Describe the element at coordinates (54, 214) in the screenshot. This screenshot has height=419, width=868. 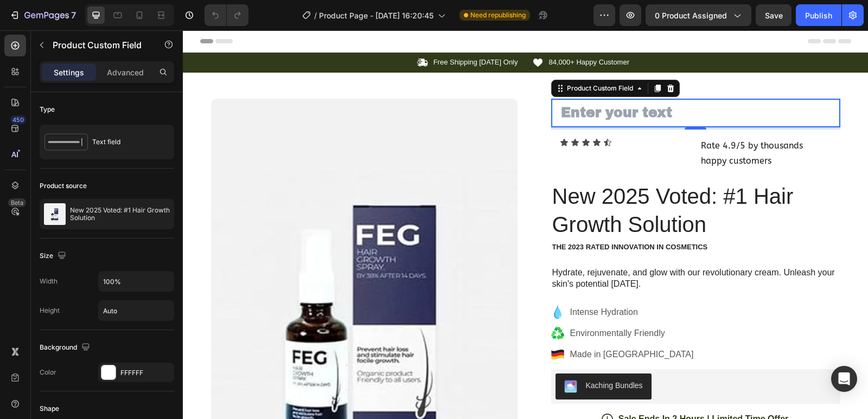
I see `img: product feature img` at that location.